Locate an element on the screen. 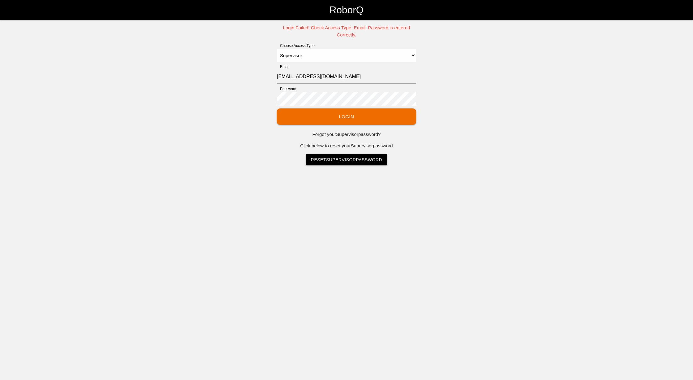 The width and height of the screenshot is (693, 380). p: Login Failed! Check Access Type, Email, Password is entered Correctly. is located at coordinates (346, 31).